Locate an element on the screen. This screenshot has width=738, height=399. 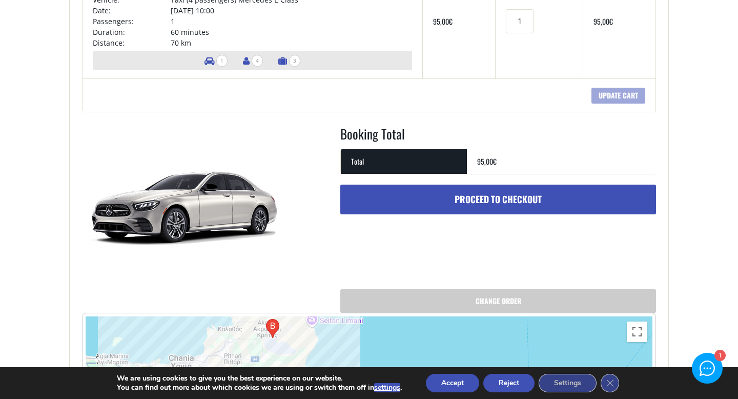
div: Chania International Airport Ioannis Daskalogiannis, National Road, EO Aerodromiou Soudas, Chania... is located at coordinates (273, 328).